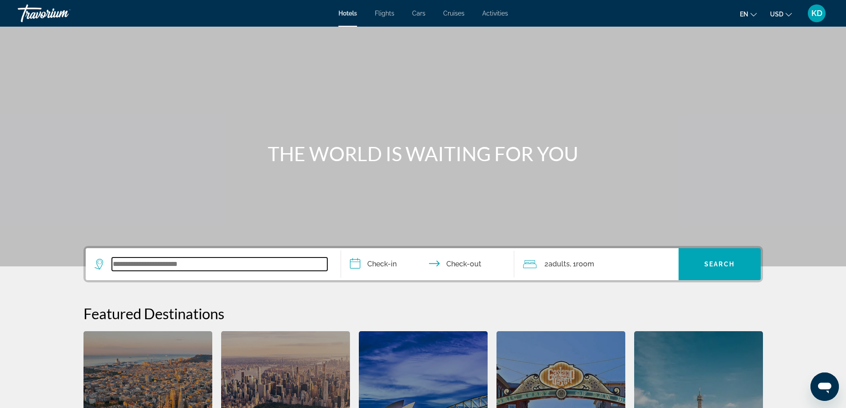 The height and width of the screenshot is (408, 846). What do you see at coordinates (582, 264) in the screenshot?
I see `span: , 1` at bounding box center [582, 264].